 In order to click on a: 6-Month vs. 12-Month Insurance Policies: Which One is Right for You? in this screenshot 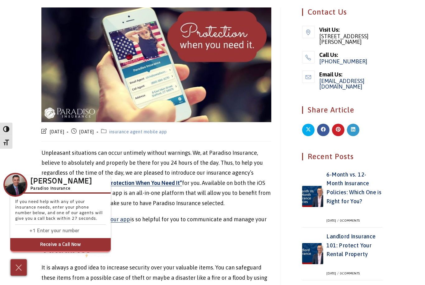, I will do `click(354, 188)`.